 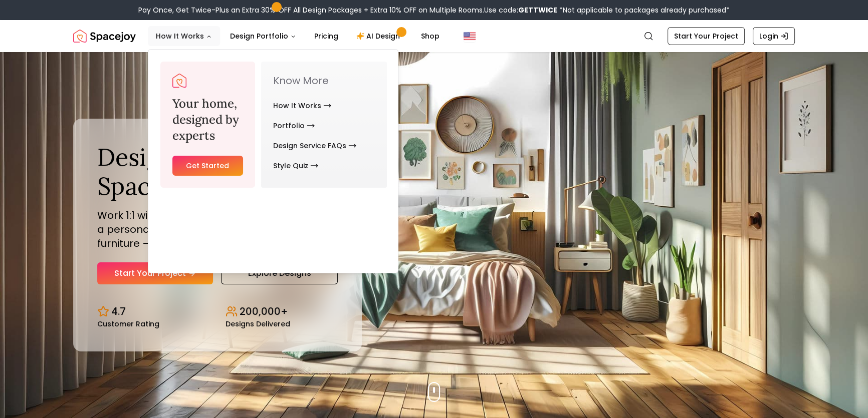 What do you see at coordinates (128, 323) in the screenshot?
I see `small: Customer Rating` at bounding box center [128, 323].